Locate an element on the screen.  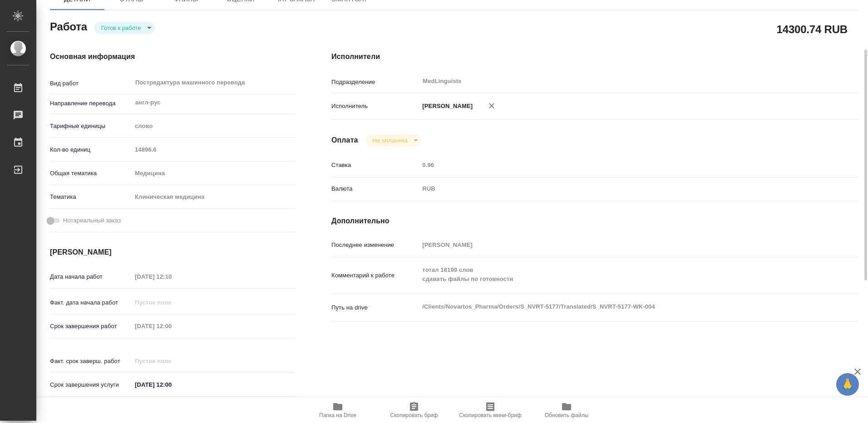
span: Нотариальный заказ is located at coordinates (92, 220).